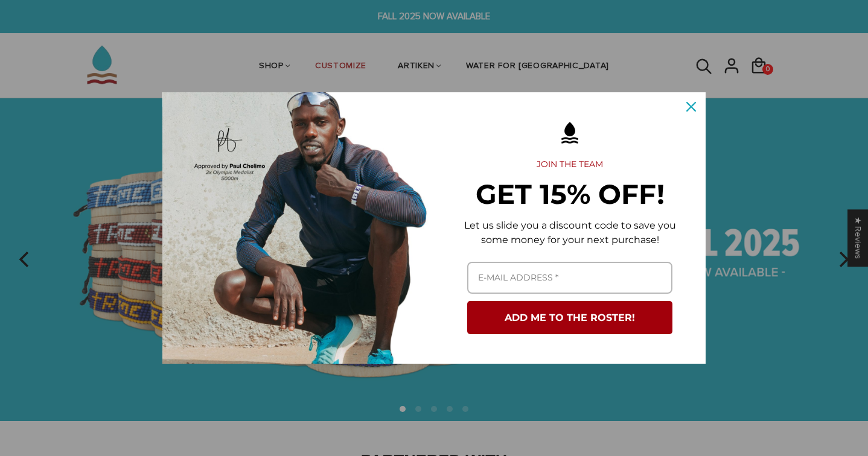 The width and height of the screenshot is (868, 456). I want to click on input: Email field, so click(570, 277).